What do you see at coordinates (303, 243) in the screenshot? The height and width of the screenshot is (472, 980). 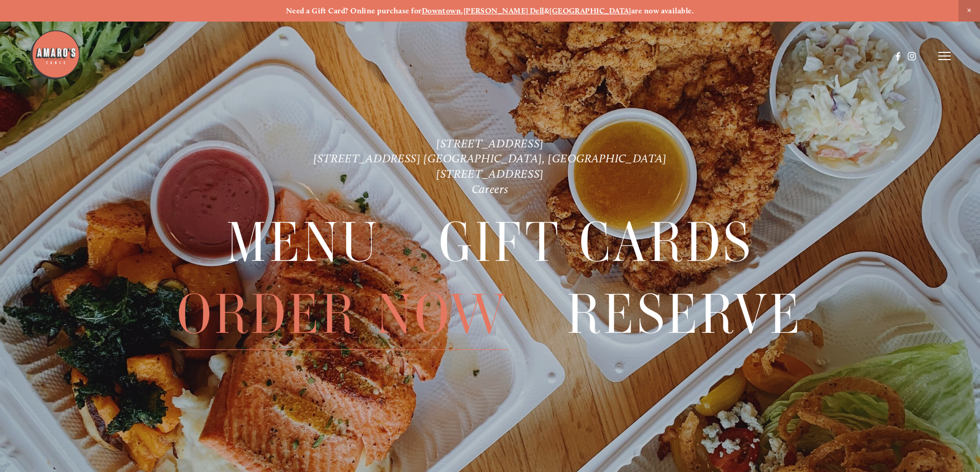 I see `span: Menu` at bounding box center [303, 243].